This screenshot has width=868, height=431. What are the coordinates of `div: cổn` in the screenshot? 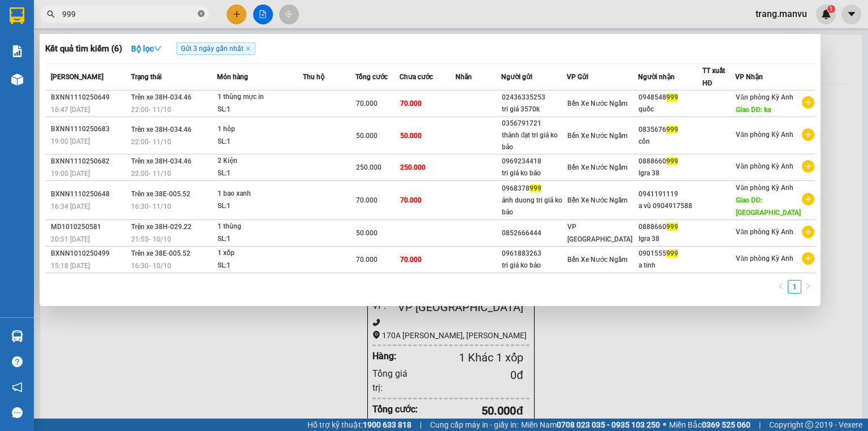 It's located at (670, 142).